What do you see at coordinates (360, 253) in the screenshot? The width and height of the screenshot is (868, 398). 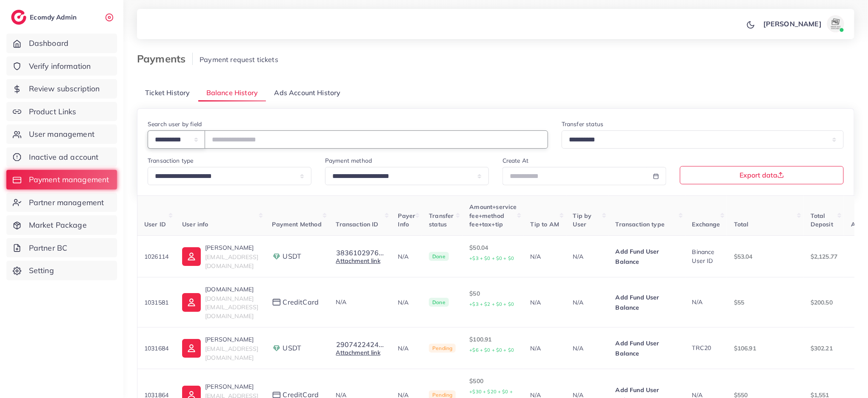 I see `button: 3836102976...` at bounding box center [360, 253].